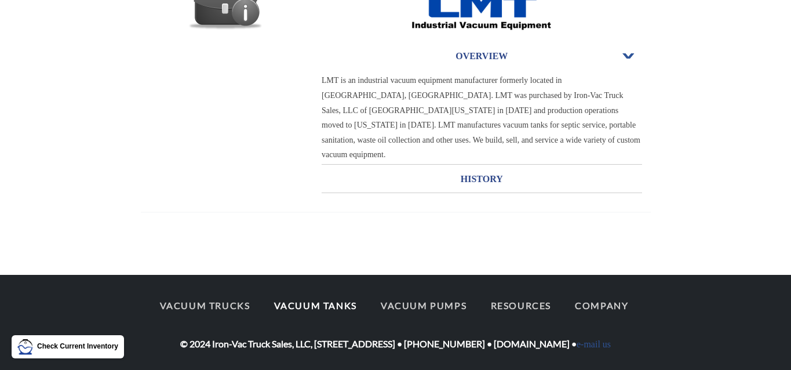 The height and width of the screenshot is (370, 791). I want to click on p: Check Current Inventory, so click(78, 346).